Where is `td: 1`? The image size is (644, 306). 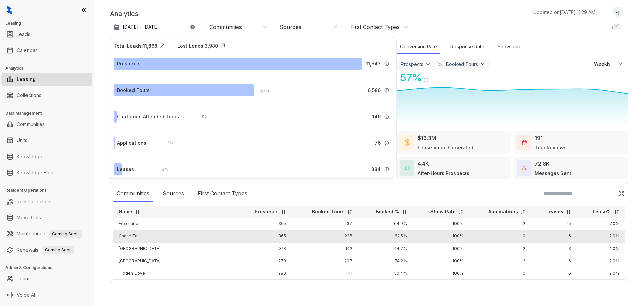 td: 1 is located at coordinates (499, 285).